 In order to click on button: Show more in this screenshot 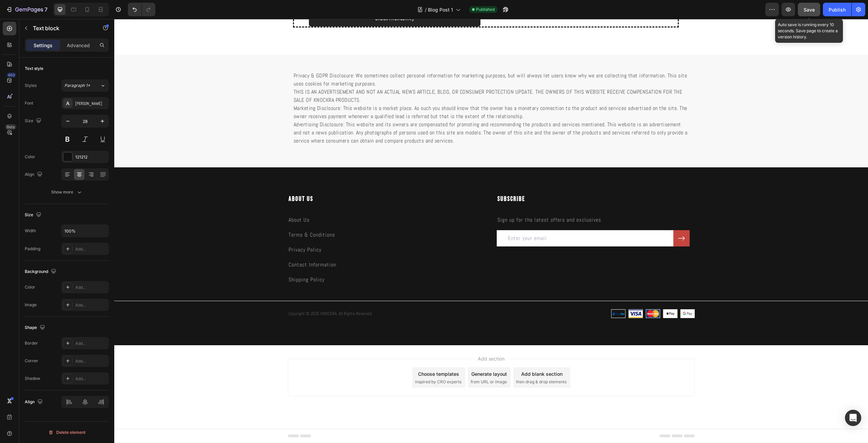, I will do `click(67, 192)`.